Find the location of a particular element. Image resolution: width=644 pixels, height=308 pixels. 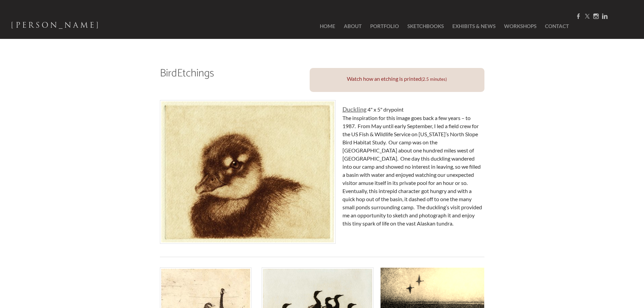

a: Watch how an etching is printed(2.5 minutes) is located at coordinates (397, 78).